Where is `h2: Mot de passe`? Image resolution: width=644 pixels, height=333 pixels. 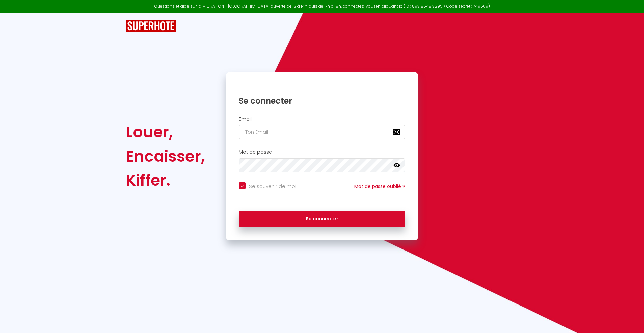
h2: Mot de passe is located at coordinates (322, 152).